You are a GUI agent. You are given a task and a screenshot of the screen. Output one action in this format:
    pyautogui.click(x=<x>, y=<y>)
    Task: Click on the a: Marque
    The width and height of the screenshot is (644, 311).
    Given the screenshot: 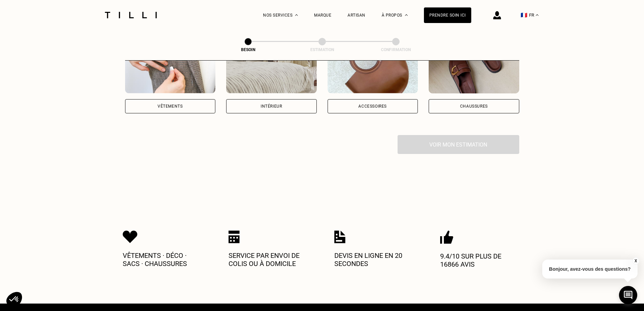 What is the action you would take?
    pyautogui.click(x=322, y=16)
    